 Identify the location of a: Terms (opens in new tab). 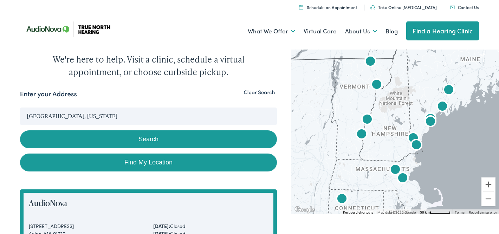
(460, 212).